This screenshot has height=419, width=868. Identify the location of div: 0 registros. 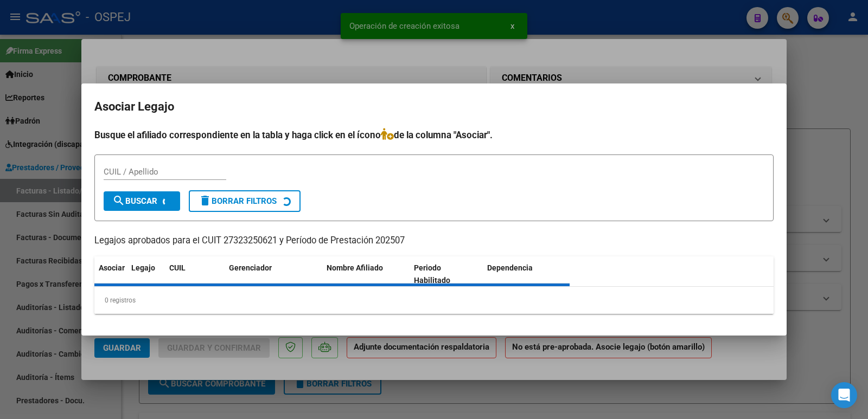
(434, 301).